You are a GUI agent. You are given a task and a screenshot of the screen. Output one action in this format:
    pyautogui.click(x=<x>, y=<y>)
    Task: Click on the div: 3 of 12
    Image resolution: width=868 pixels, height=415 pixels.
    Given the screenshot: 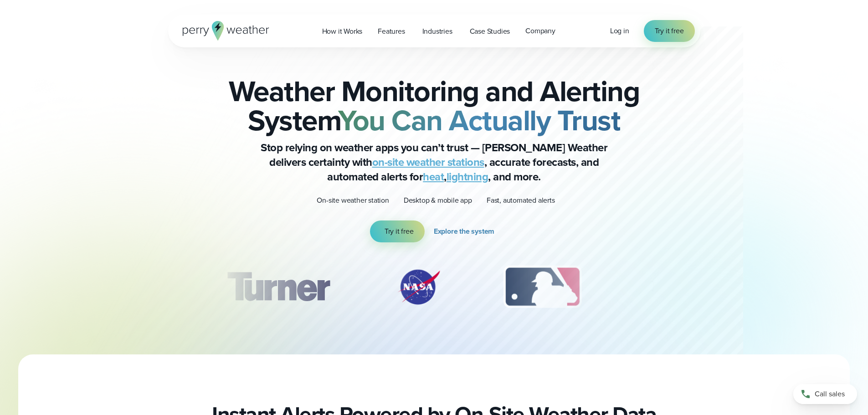 What is the action you would take?
    pyautogui.click(x=542, y=287)
    